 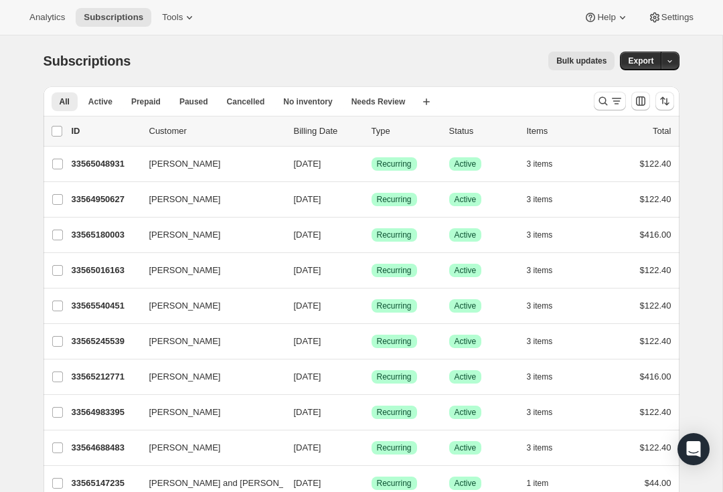 What do you see at coordinates (658, 482) in the screenshot?
I see `span: $44.00` at bounding box center [658, 482].